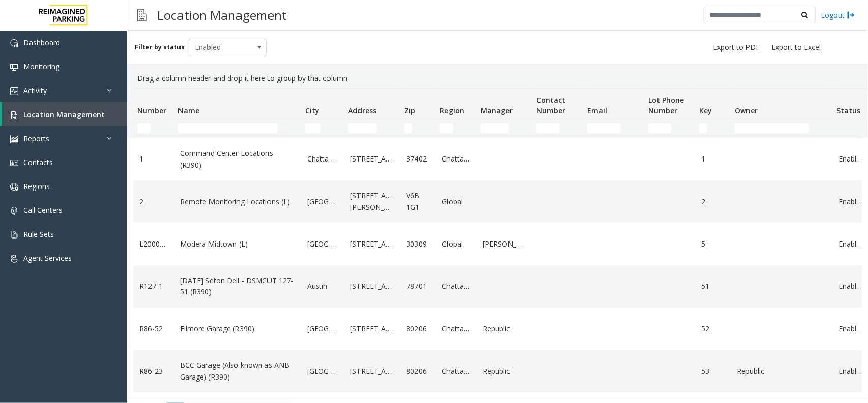 This screenshot has height=403, width=868. What do you see at coordinates (313, 128) in the screenshot?
I see `input: City Filter` at bounding box center [313, 128].